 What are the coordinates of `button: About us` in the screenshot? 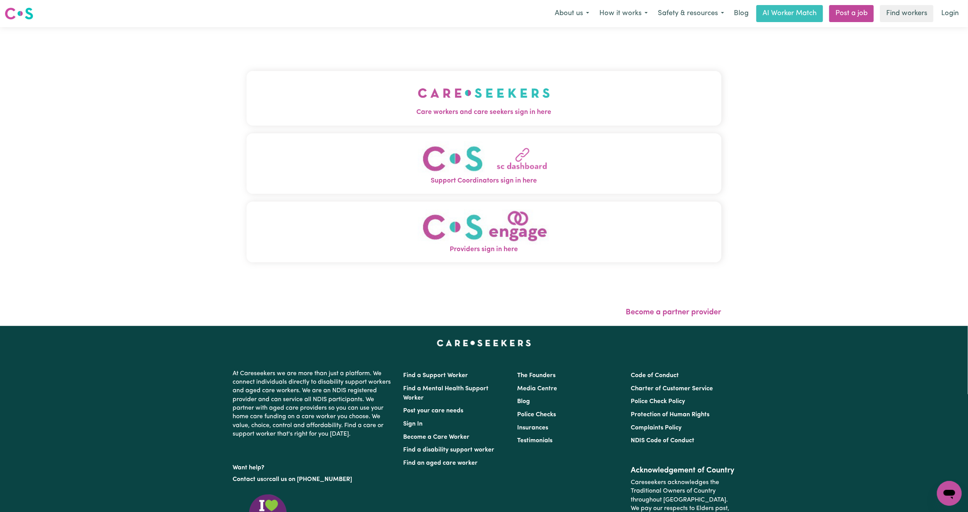 It's located at (572, 14).